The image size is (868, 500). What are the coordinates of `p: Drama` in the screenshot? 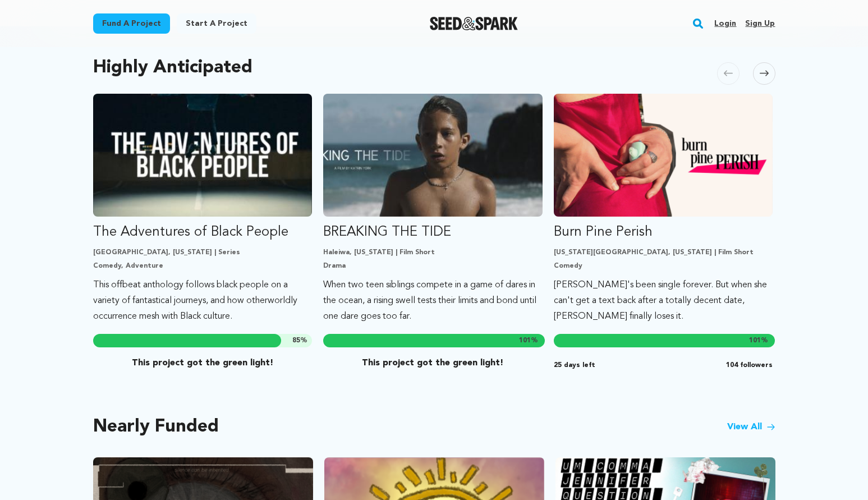 It's located at (432, 266).